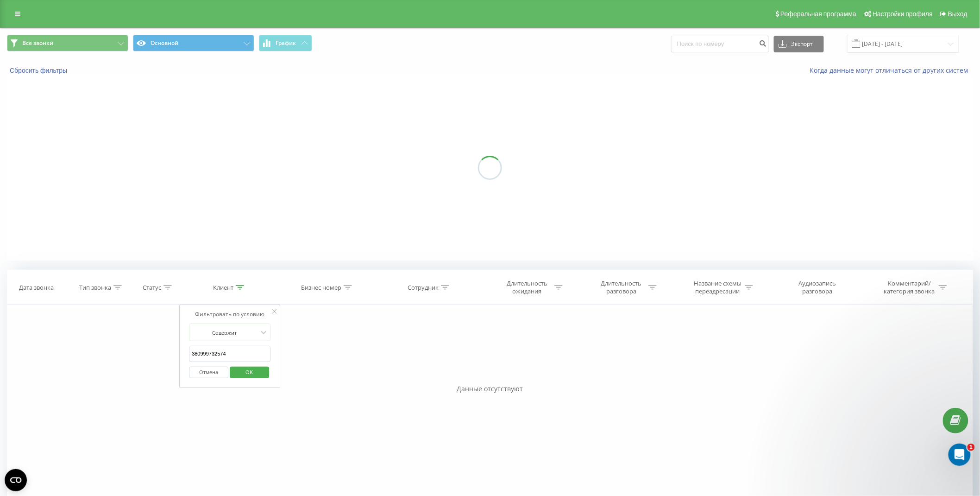 Image resolution: width=980 pixels, height=496 pixels. What do you see at coordinates (95, 287) in the screenshot?
I see `div: Тип звонка` at bounding box center [95, 287].